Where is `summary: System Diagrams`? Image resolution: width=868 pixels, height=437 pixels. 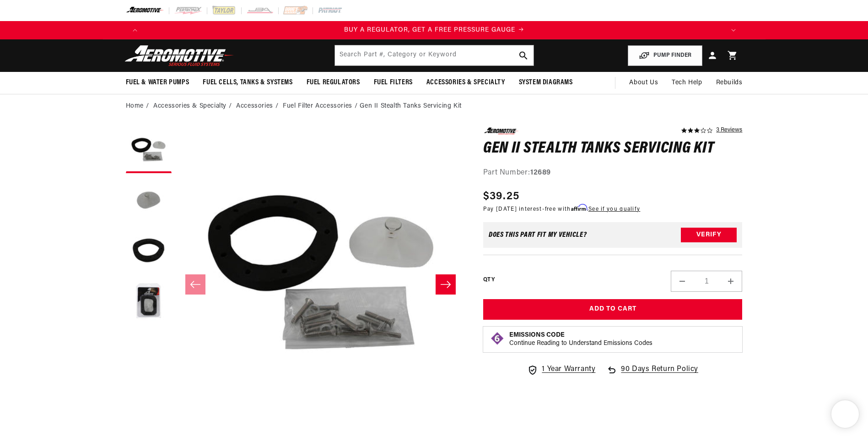
summary: System Diagrams is located at coordinates (546, 83).